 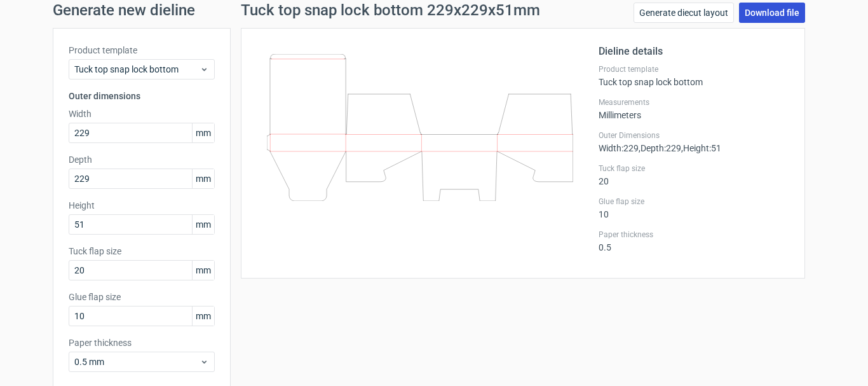 I want to click on span: 0.5 mm, so click(x=137, y=362).